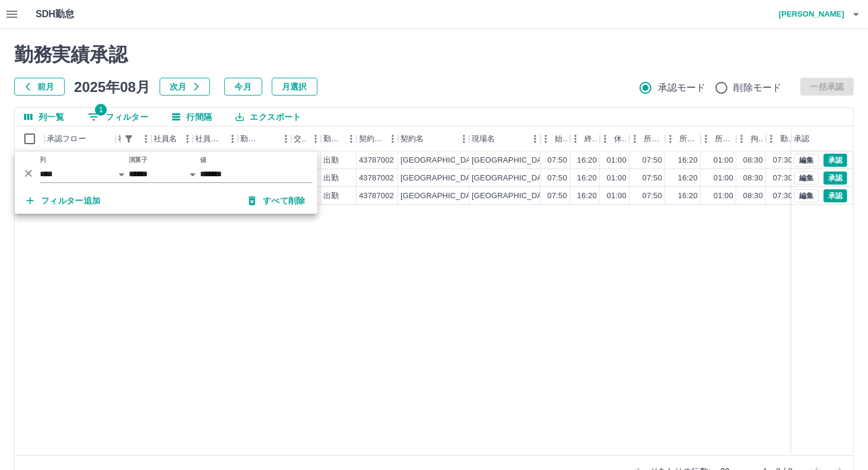  I want to click on div: 承認フロー, so click(80, 139).